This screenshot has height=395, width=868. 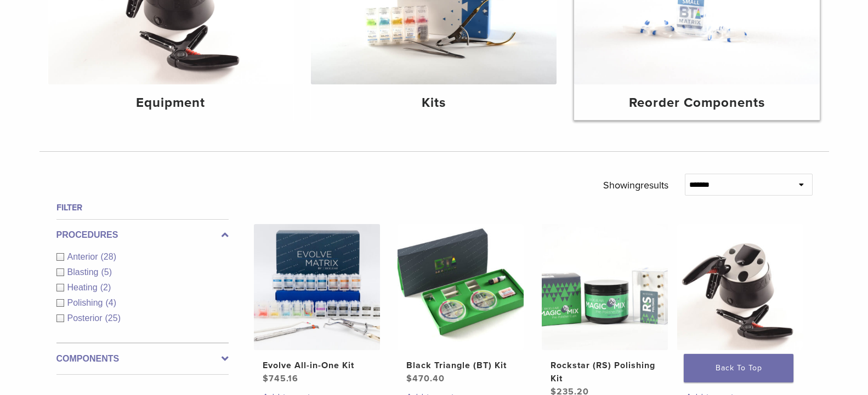 What do you see at coordinates (143, 207) in the screenshot?
I see `h4: Filter` at bounding box center [143, 207].